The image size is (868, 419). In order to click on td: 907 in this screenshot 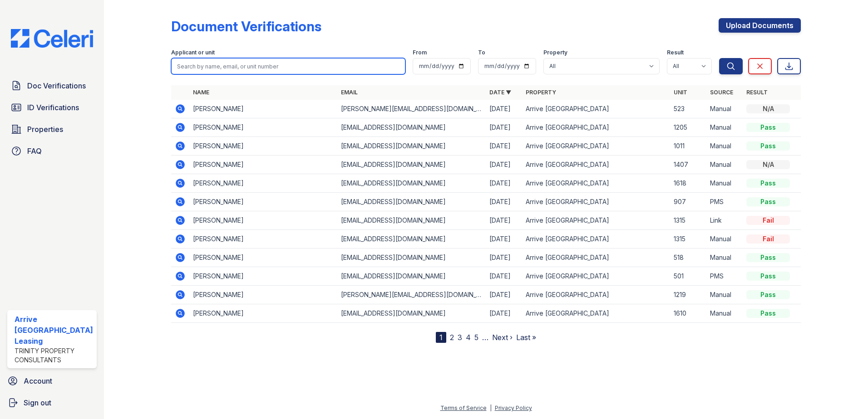, I will do `click(688, 202)`.